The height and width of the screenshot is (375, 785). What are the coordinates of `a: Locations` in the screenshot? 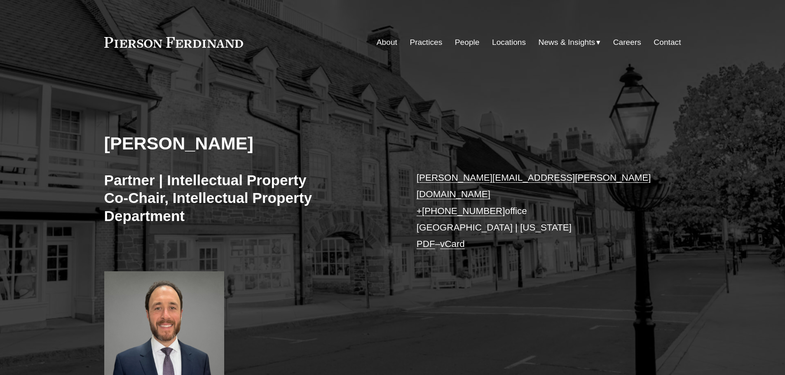 It's located at (509, 42).